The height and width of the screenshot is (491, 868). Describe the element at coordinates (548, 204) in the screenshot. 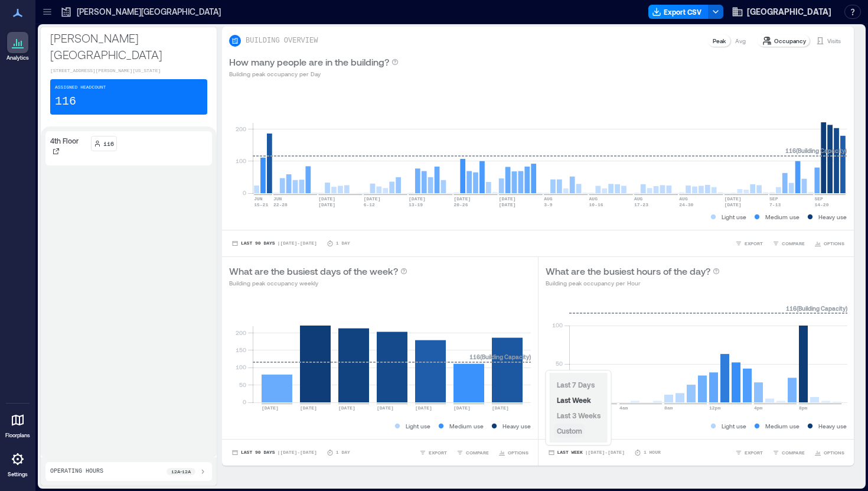

I see `text: 3-9` at that location.